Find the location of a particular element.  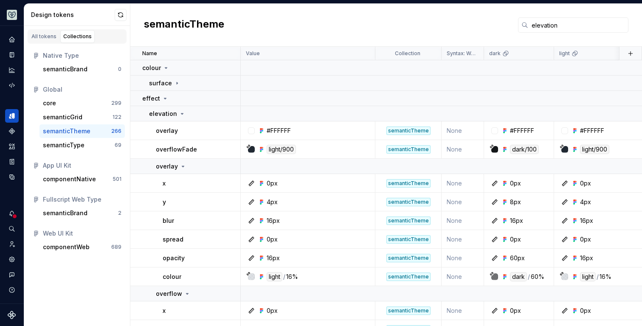

p: dark is located at coordinates (495, 54).